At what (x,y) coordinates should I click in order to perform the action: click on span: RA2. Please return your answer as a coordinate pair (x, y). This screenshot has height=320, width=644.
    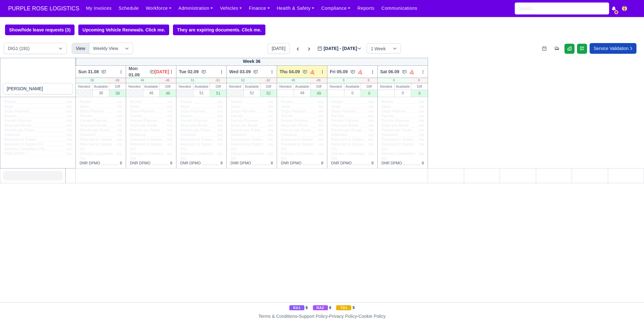
    Looking at the image, I should click on (321, 308).